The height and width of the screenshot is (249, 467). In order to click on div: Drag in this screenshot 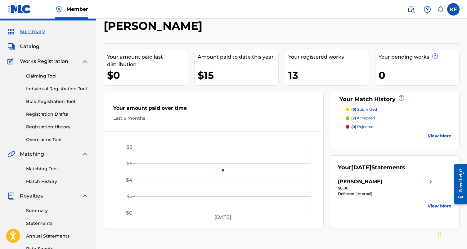, I will do `click(439, 235)`.